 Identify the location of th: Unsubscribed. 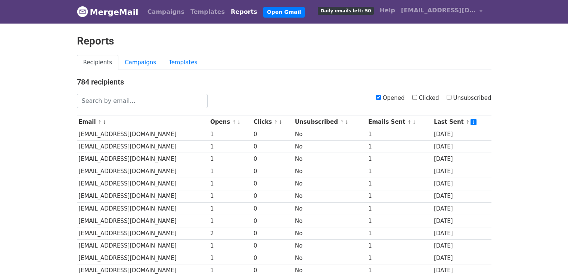
(330, 122).